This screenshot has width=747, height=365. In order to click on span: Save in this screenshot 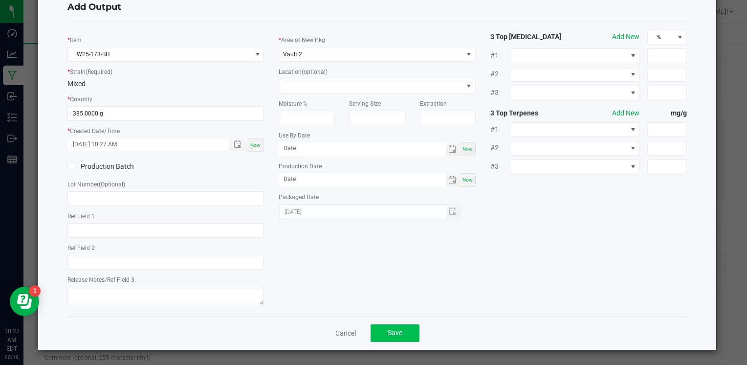, I will do `click(395, 332)`.